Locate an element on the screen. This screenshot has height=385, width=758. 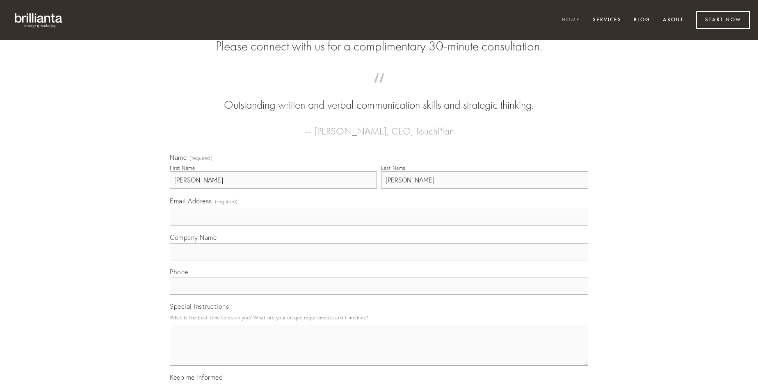
span: Keep me informed is located at coordinates (196, 377).